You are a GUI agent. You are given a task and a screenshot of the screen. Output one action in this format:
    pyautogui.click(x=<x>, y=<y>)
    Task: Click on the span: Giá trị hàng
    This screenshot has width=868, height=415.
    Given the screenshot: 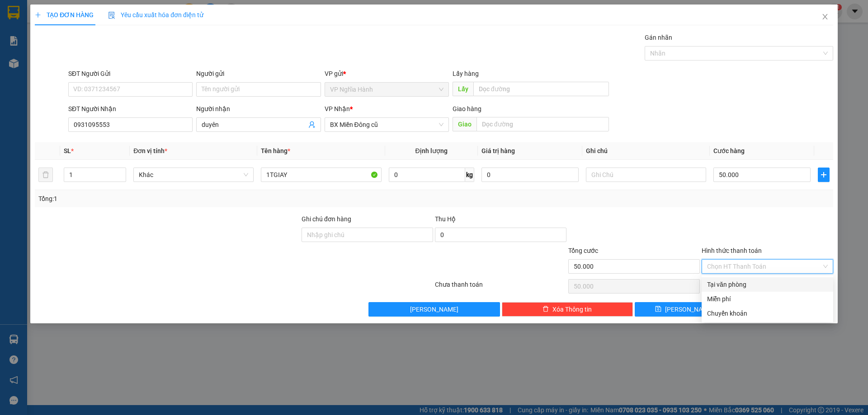 What is the action you would take?
    pyautogui.click(x=498, y=151)
    